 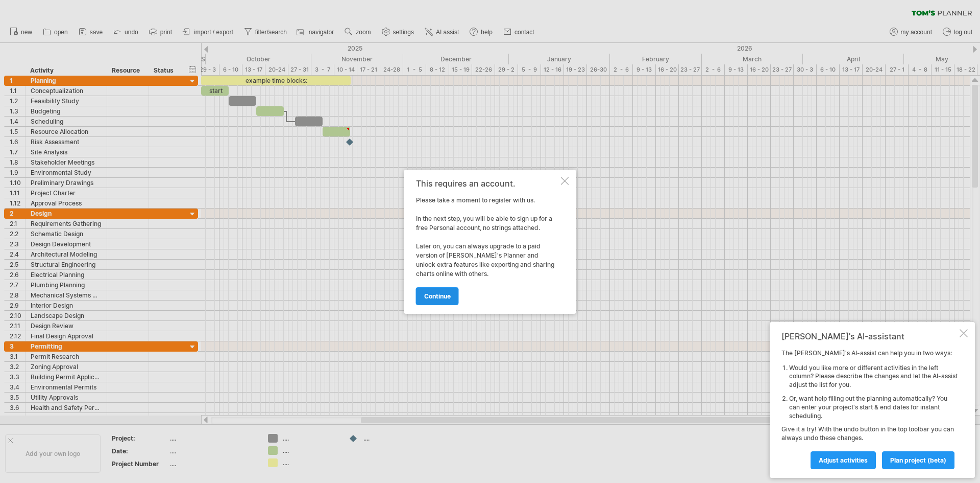 I want to click on span: plan project (beta), so click(x=918, y=460).